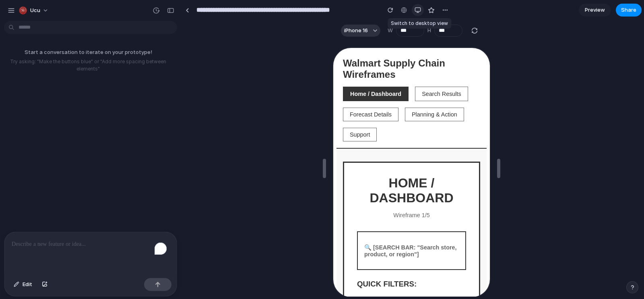  Describe the element at coordinates (356, 31) in the screenshot. I see `span: iPhone 16` at that location.